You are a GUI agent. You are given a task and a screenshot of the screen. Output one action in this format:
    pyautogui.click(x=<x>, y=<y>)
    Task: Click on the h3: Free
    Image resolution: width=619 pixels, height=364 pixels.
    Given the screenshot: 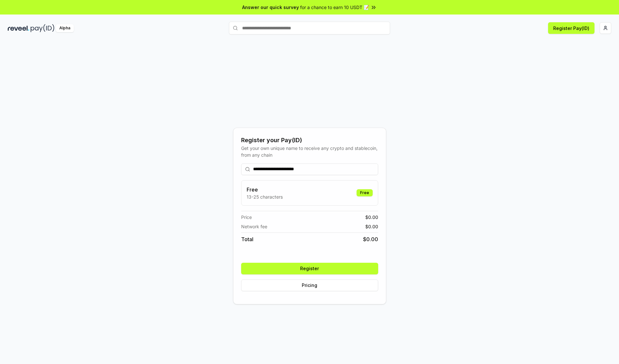 What is the action you would take?
    pyautogui.click(x=264, y=190)
    